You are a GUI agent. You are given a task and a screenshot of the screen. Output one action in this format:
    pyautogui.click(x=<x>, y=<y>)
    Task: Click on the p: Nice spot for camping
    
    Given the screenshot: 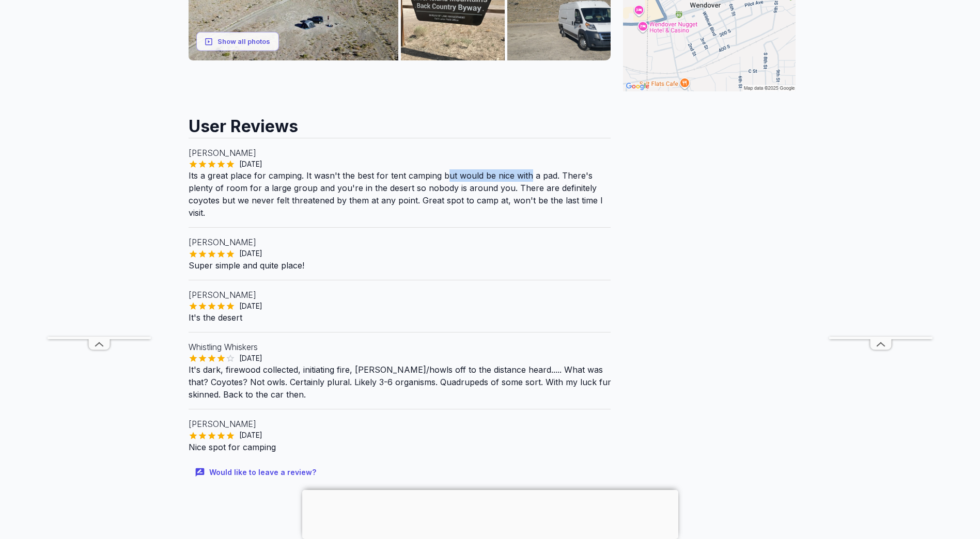 What is the action you would take?
    pyautogui.click(x=400, y=447)
    